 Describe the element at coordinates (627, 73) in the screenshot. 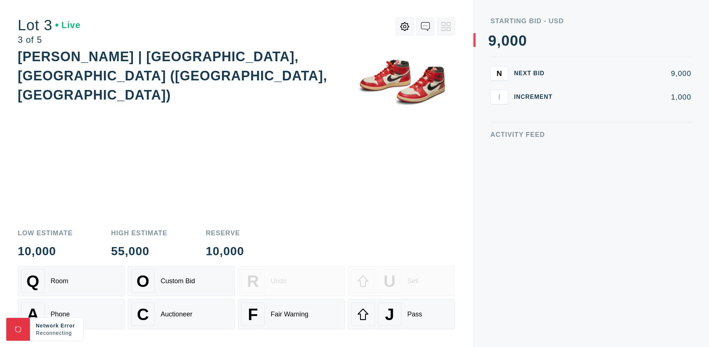

I see `div: 9,000` at that location.